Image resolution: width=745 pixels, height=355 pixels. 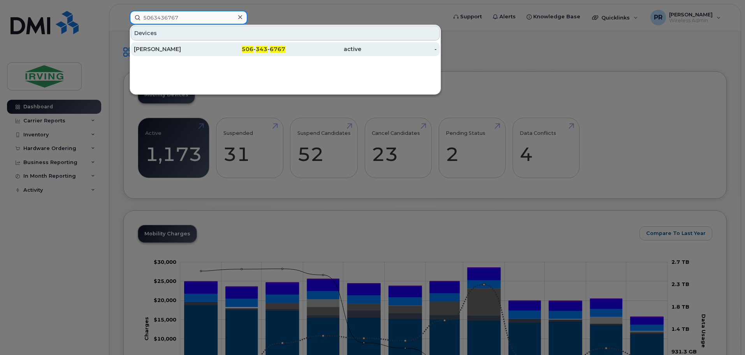 I want to click on div: Devices, so click(x=285, y=33).